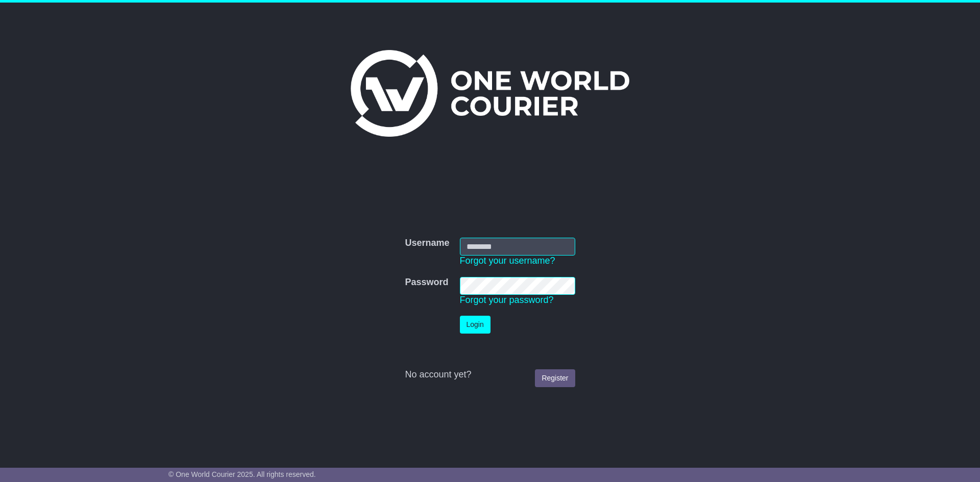 This screenshot has height=482, width=980. Describe the element at coordinates (426, 282) in the screenshot. I see `label: Password` at that location.